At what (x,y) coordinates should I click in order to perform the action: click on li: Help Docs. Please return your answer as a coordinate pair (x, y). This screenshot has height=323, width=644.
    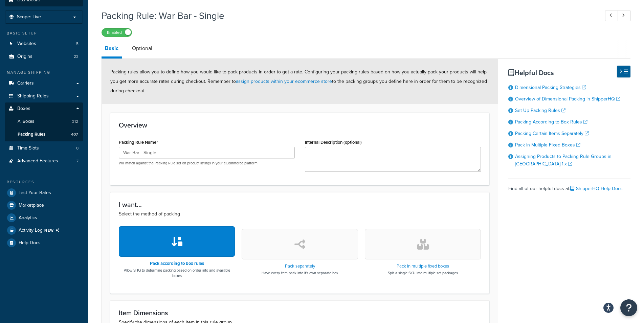
    Looking at the image, I should click on (44, 243).